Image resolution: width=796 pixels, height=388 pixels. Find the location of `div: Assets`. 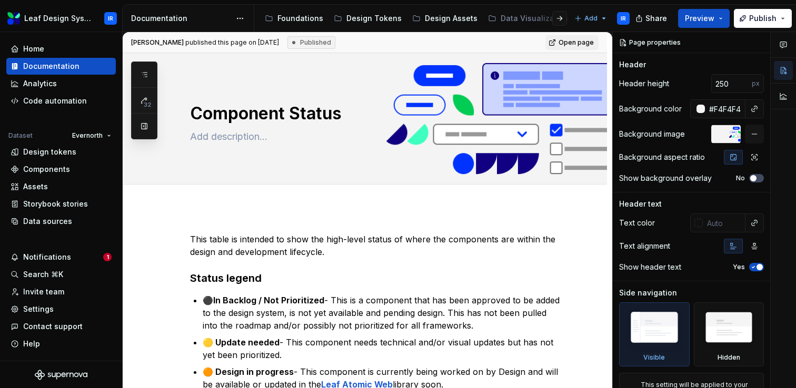

div: Assets is located at coordinates (35, 187).